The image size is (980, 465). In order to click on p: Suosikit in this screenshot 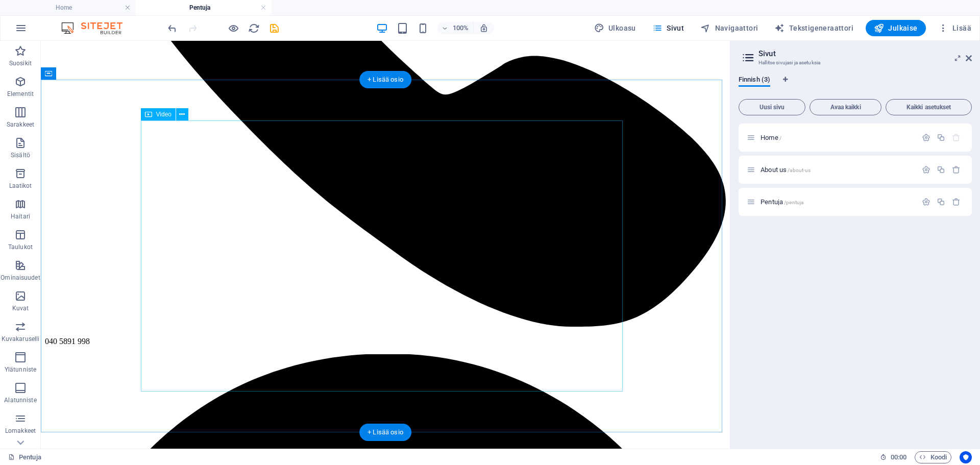, I will do `click(20, 63)`.